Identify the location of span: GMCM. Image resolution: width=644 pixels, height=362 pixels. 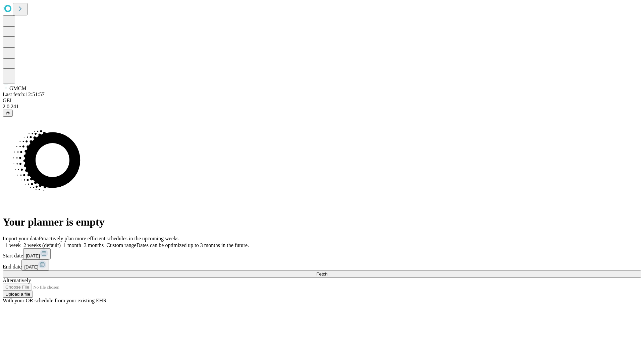
(18, 88).